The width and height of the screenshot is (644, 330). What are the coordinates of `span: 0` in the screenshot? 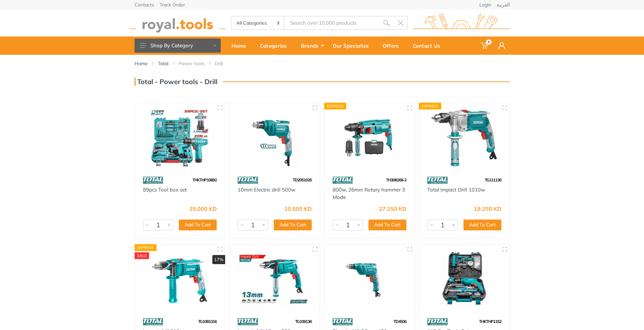 It's located at (489, 42).